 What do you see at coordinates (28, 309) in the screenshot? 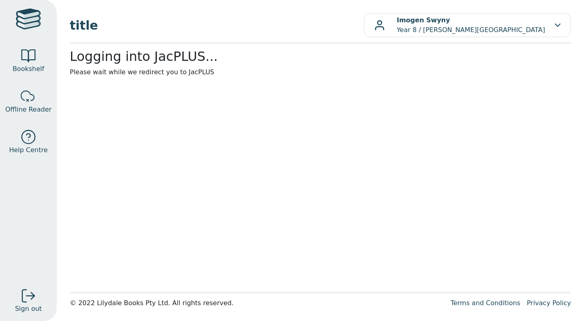
I see `span: Sign out` at bounding box center [28, 309].